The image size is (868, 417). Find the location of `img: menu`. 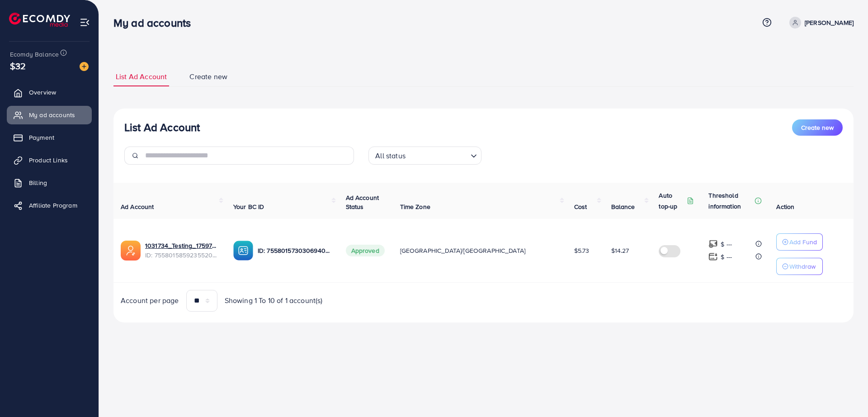

img: menu is located at coordinates (84, 22).